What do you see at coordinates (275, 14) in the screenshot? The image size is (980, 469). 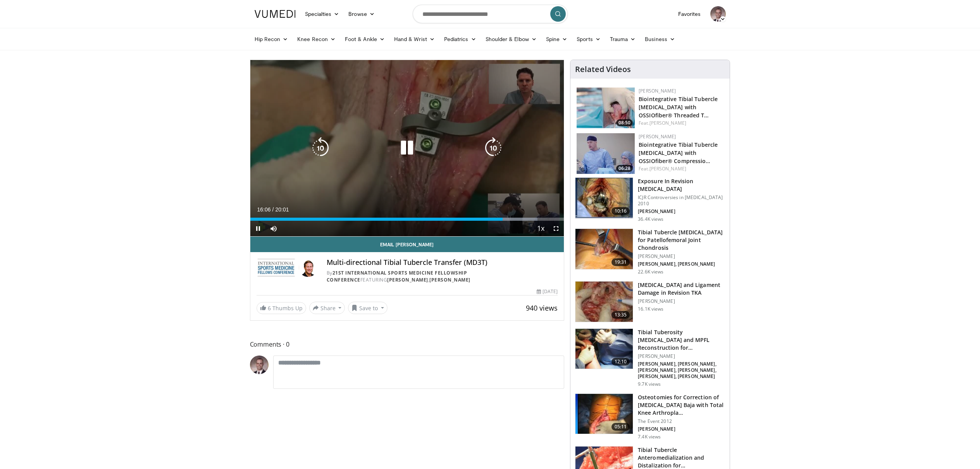 I see `img: VuMedi Logo` at bounding box center [275, 14].